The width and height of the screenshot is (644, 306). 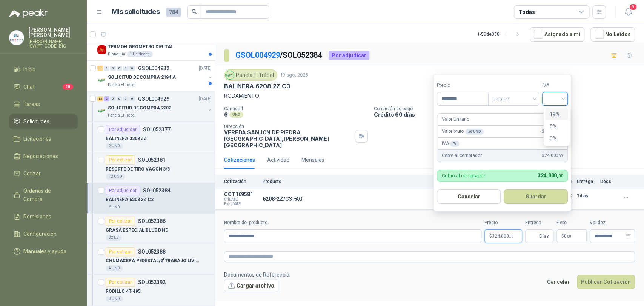 I want to click on a: Por adjudicarSOL052377BALINERA 3309 ZZ2 UND, so click(x=150, y=137).